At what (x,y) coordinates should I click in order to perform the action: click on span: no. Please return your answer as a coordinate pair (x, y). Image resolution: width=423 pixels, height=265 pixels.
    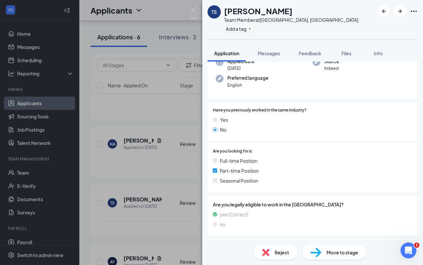
    Looking at the image, I should click on (222, 224).